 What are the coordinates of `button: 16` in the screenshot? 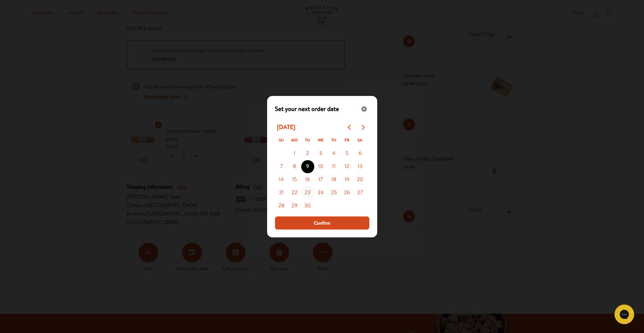 It's located at (308, 180).